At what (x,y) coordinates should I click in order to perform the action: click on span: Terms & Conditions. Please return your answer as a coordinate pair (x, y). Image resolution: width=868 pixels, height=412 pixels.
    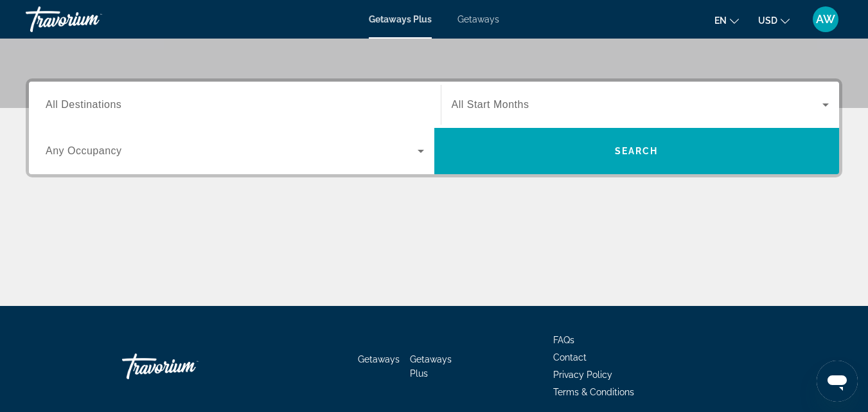
    Looking at the image, I should click on (594, 392).